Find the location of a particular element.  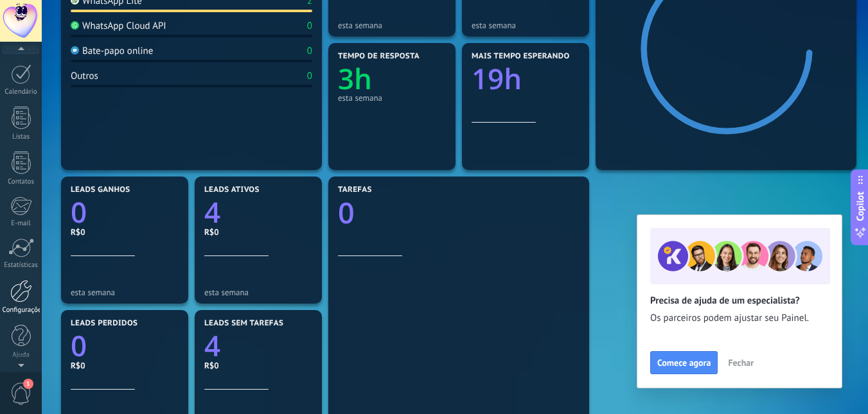

span: Leads ganhos is located at coordinates (100, 190).